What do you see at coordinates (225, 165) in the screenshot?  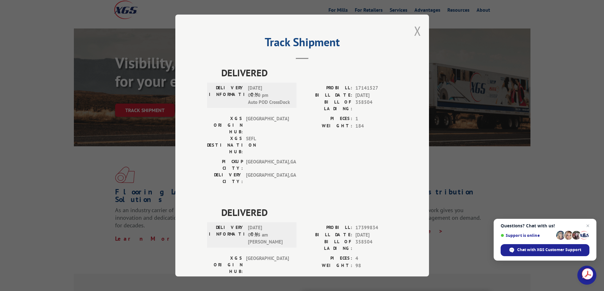 I see `label: PICKUP CITY:` at bounding box center [225, 165].